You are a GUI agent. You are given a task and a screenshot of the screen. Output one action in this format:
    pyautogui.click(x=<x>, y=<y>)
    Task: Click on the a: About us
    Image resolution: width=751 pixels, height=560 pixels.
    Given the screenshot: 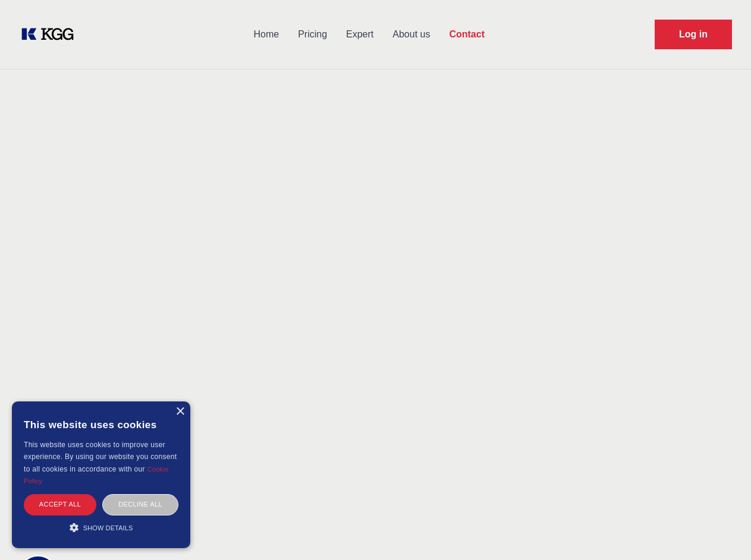 What is the action you would take?
    pyautogui.click(x=411, y=34)
    